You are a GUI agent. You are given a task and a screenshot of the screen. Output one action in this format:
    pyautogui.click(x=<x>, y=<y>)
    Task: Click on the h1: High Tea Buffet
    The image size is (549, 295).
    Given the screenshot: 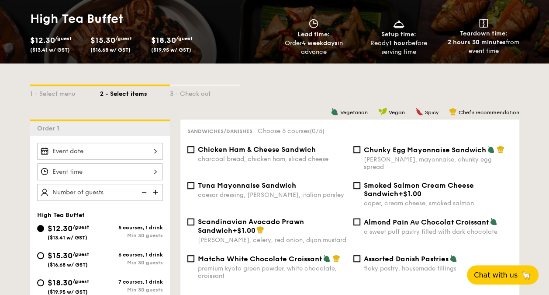 What is the action you would take?
    pyautogui.click(x=151, y=19)
    